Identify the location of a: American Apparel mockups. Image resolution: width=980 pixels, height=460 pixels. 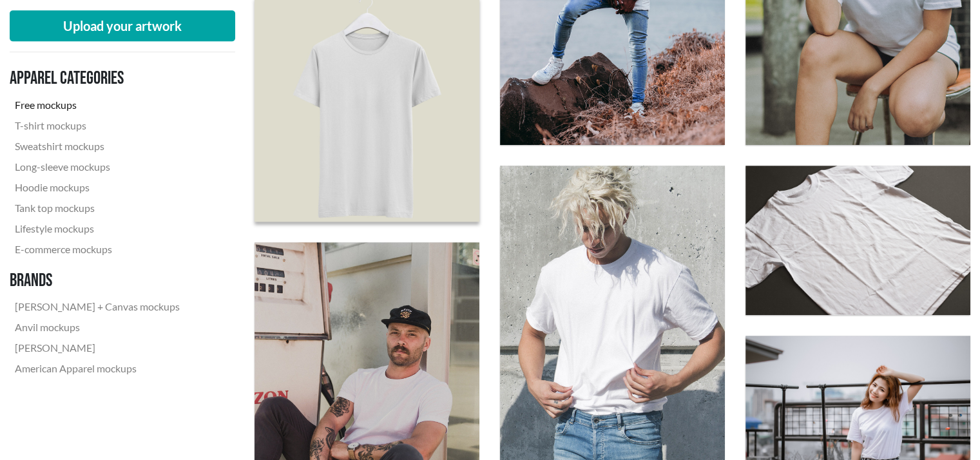
(97, 368).